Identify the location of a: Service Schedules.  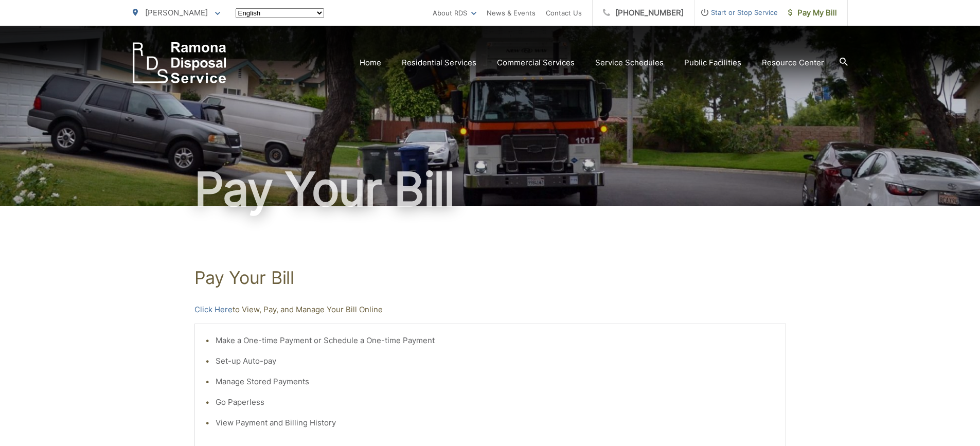
(629, 62).